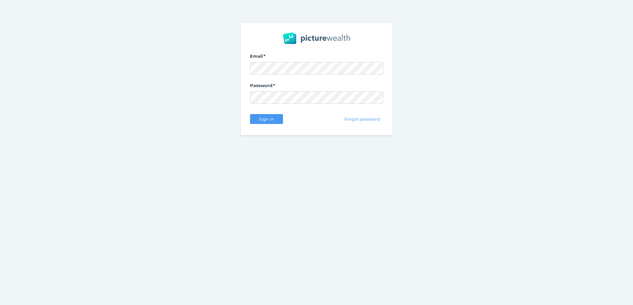  Describe the element at coordinates (362, 119) in the screenshot. I see `button: Forgot password` at that location.